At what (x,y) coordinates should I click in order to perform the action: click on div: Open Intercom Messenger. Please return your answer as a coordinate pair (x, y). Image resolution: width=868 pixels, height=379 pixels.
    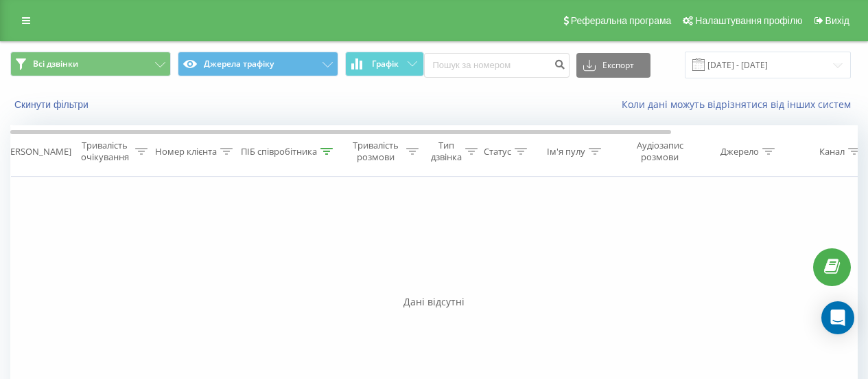
    Looking at the image, I should click on (839, 318).